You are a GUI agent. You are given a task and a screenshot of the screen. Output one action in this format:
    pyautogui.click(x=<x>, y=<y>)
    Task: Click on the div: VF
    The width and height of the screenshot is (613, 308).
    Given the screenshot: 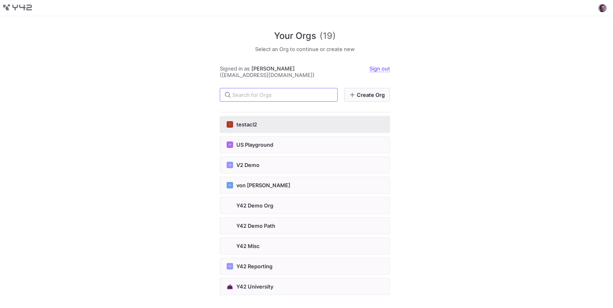 What is the action you would take?
    pyautogui.click(x=230, y=185)
    